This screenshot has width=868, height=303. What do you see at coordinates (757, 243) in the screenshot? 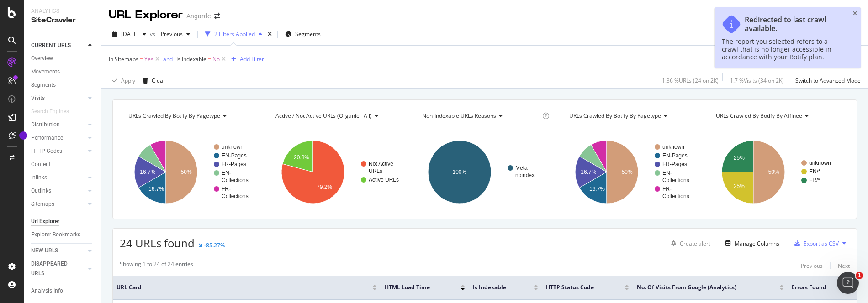
I see `div: Manage Columns` at bounding box center [757, 243].